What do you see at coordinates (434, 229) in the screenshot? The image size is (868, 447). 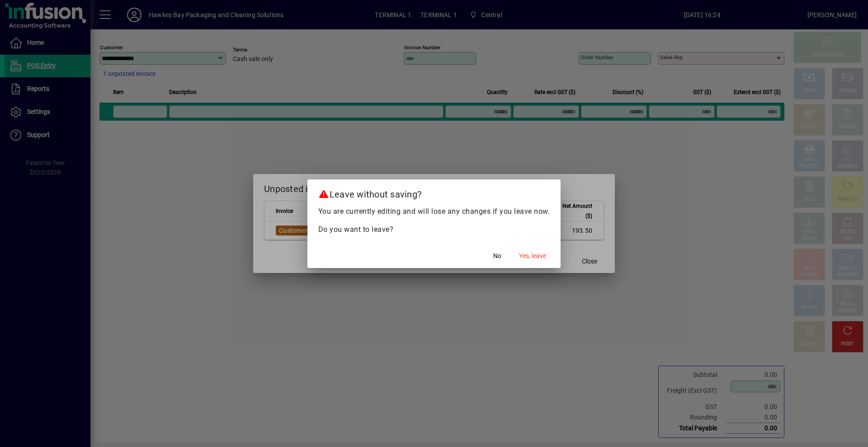 I see `p: Do you want to leave?` at bounding box center [434, 229].